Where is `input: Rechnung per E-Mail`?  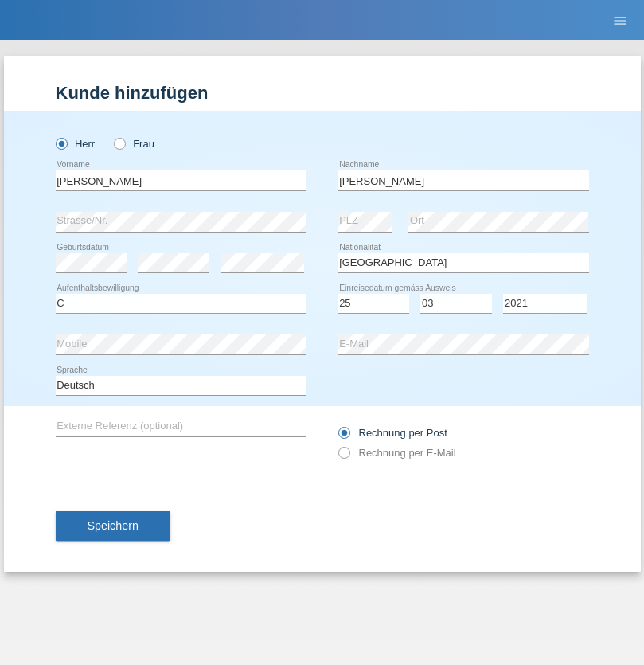
input: Rechnung per E-Mail is located at coordinates (343, 456).